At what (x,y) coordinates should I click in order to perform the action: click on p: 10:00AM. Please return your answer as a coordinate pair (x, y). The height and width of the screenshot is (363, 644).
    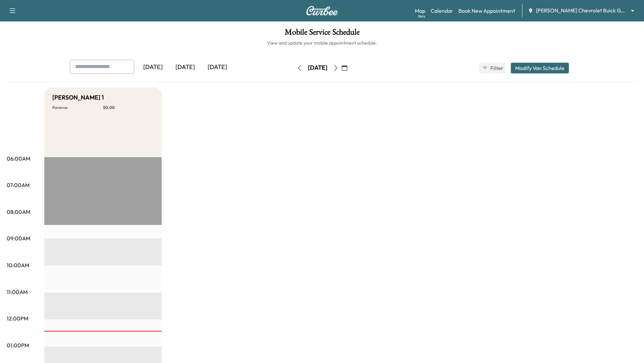
    Looking at the image, I should click on (18, 265).